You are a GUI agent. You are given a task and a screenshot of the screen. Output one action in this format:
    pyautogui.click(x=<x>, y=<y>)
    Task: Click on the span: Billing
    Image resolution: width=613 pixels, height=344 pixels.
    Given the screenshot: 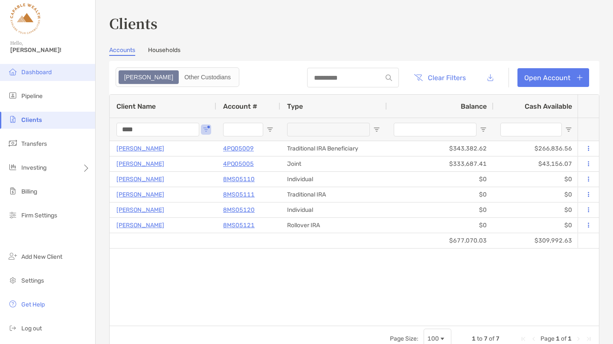 What is the action you would take?
    pyautogui.click(x=29, y=192)
    